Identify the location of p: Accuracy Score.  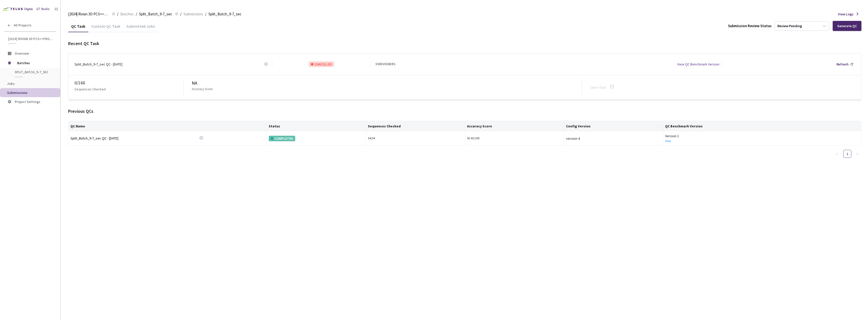
(202, 89).